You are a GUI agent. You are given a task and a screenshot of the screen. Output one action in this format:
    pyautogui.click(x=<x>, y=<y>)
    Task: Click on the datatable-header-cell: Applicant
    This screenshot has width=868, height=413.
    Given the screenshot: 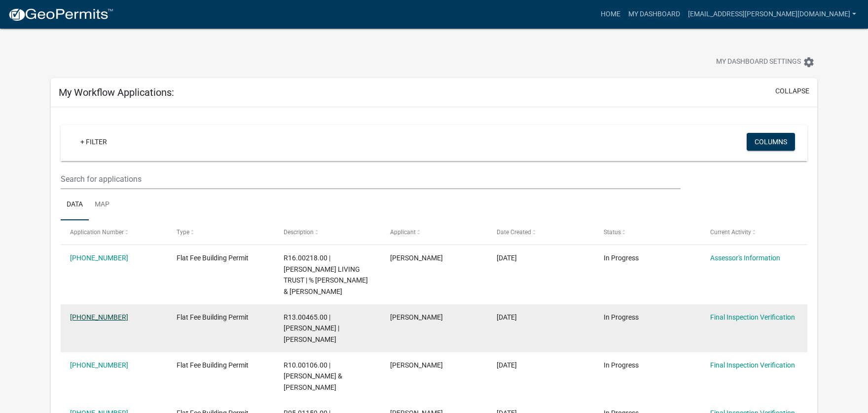 What is the action you would take?
    pyautogui.click(x=434, y=232)
    